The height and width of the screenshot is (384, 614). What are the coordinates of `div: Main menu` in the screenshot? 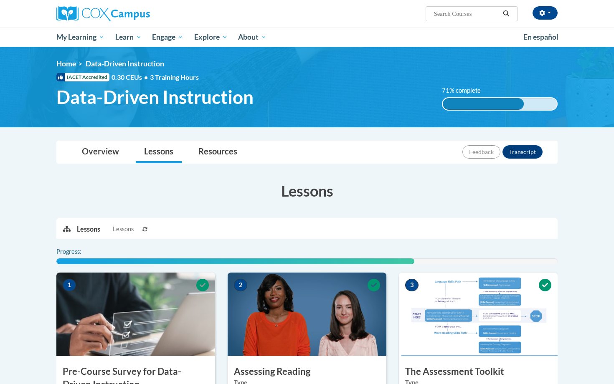 It's located at (307, 37).